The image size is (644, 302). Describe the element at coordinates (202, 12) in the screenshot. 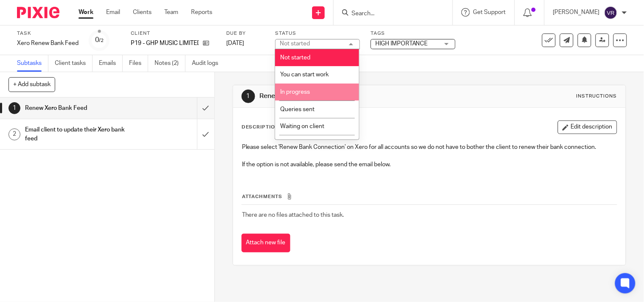

I see `a: Reports` at that location.